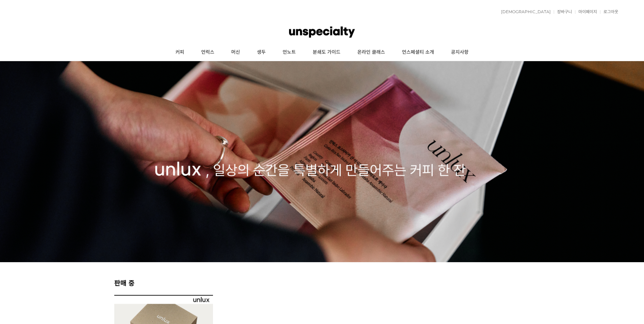 The height and width of the screenshot is (324, 644). What do you see at coordinates (180, 52) in the screenshot?
I see `a: 커피` at bounding box center [180, 52].